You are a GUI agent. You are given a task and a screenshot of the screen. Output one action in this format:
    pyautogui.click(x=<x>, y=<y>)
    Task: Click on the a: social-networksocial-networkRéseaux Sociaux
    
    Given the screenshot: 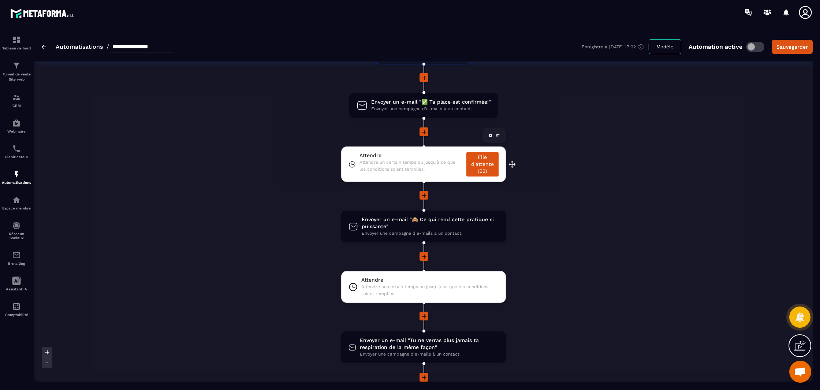 What is the action you would take?
    pyautogui.click(x=16, y=230)
    